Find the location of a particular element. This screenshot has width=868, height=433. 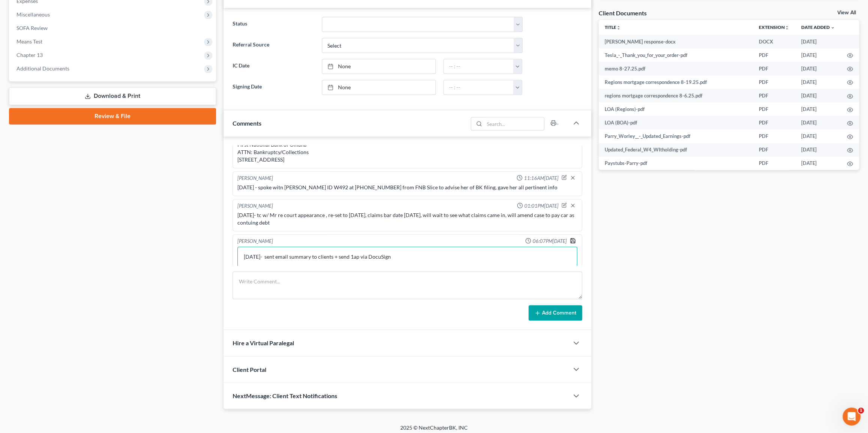

span: SOFA Review is located at coordinates (32, 28).